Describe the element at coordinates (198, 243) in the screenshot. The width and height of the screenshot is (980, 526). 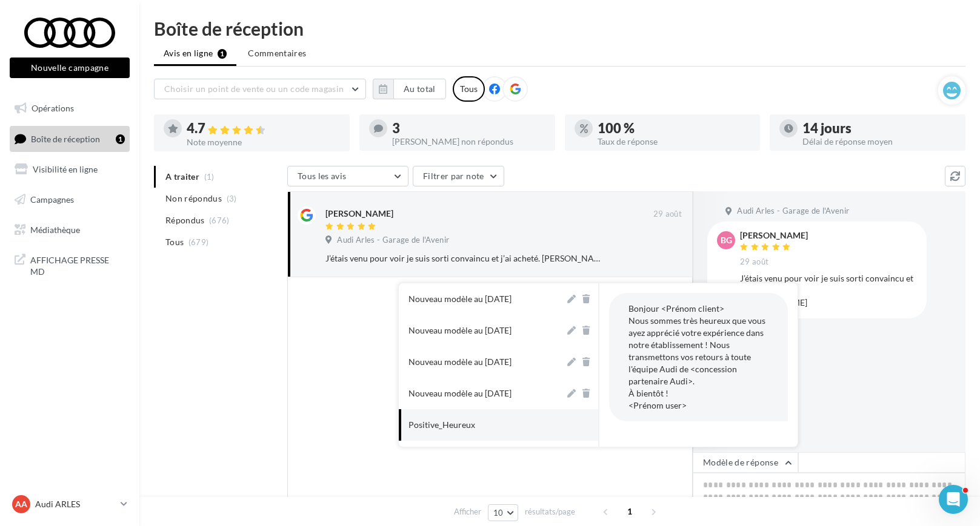
I see `span: (679)` at that location.